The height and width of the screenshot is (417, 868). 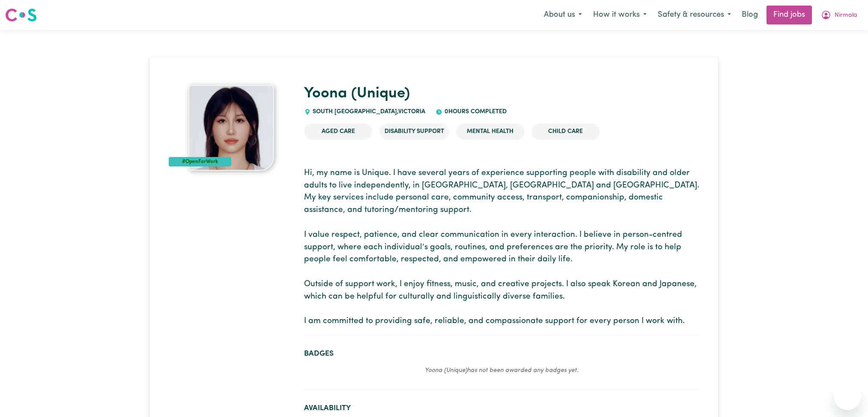 What do you see at coordinates (502, 370) in the screenshot?
I see `em: Yoona (Unique) has not been awarded any badges yet.` at bounding box center [502, 370].